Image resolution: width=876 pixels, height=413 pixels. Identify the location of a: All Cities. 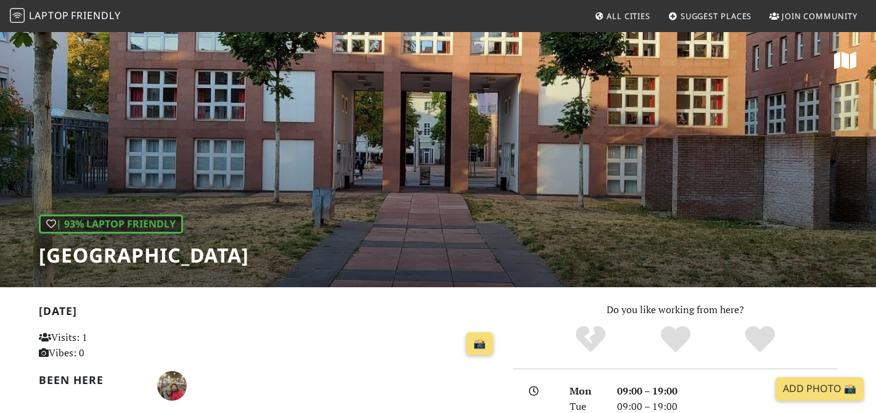
(622, 16).